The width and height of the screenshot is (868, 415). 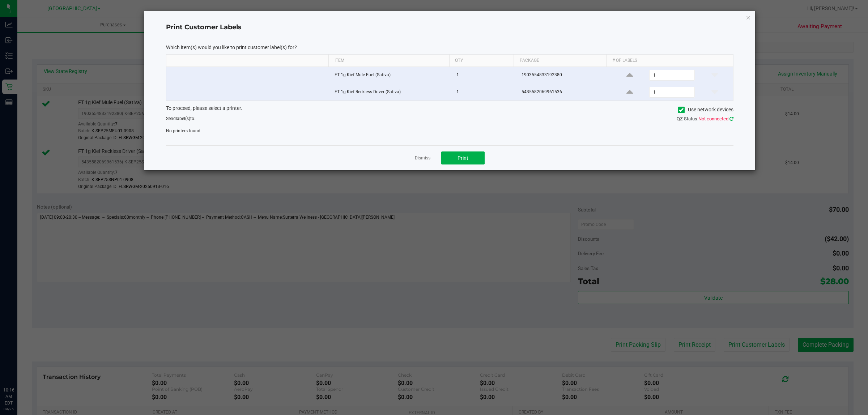 What do you see at coordinates (389, 61) in the screenshot?
I see `th: Item` at bounding box center [389, 61].